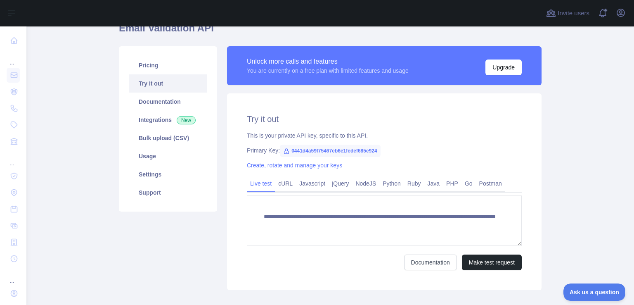  I want to click on button: Make test request, so click(492, 262).